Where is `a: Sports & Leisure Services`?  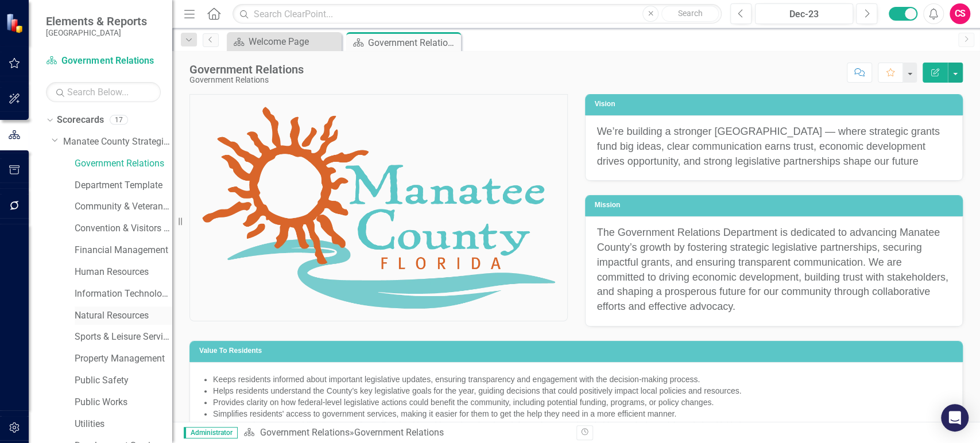 a: Sports & Leisure Services is located at coordinates (123, 338).